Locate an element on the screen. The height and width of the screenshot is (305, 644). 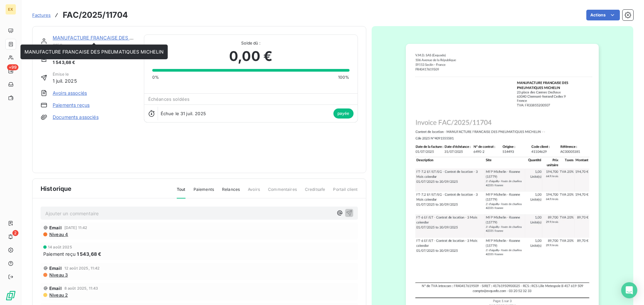
span: 100% is located at coordinates (344, 77).